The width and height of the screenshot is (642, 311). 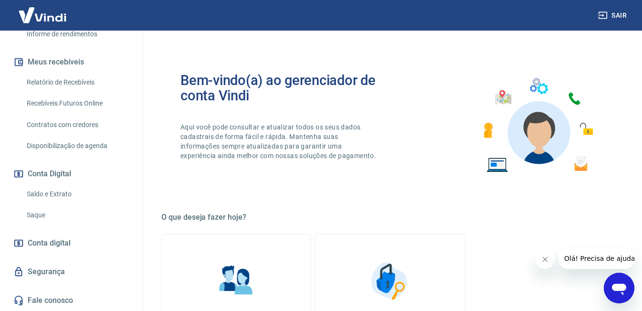 What do you see at coordinates (285, 88) in the screenshot?
I see `h2: Bem-vindo(a) ao gerenciador de conta Vindi` at bounding box center [285, 88].